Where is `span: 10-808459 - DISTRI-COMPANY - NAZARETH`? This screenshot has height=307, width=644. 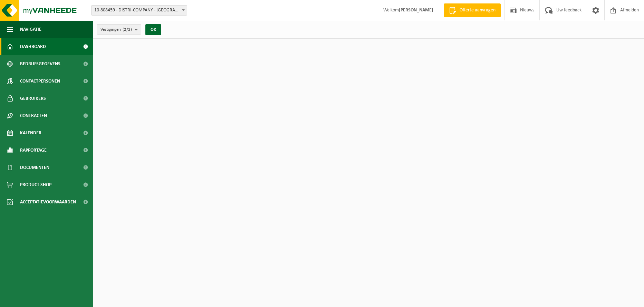 span: 10-808459 - DISTRI-COMPANY - NAZARETH is located at coordinates (139, 10).